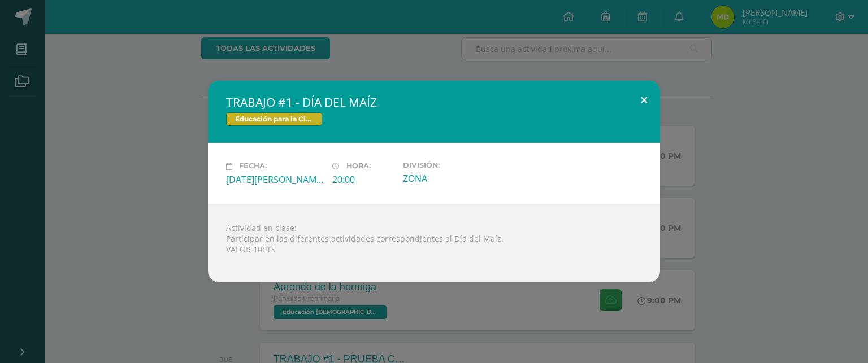  Describe the element at coordinates (274, 119) in the screenshot. I see `span: Educación para la Ciencia y la Ciudadanía` at that location.